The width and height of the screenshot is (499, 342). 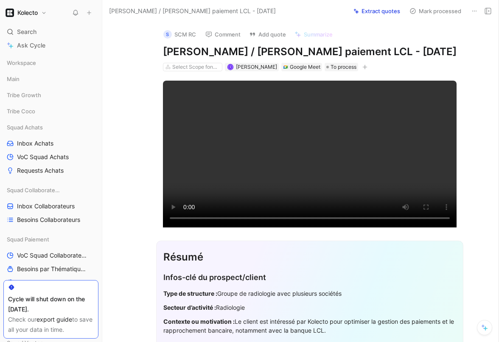 What do you see at coordinates (51, 190) in the screenshot?
I see `div: Squad Collaborateurs` at bounding box center [51, 190].